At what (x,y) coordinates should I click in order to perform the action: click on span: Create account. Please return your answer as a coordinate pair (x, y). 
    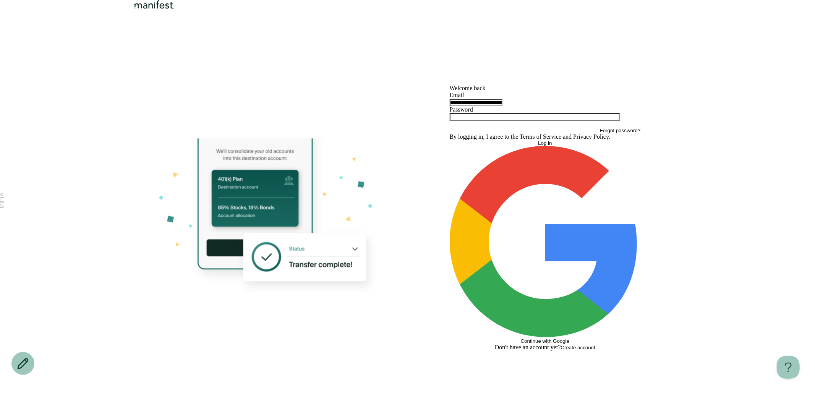
    Looking at the image, I should click on (578, 347).